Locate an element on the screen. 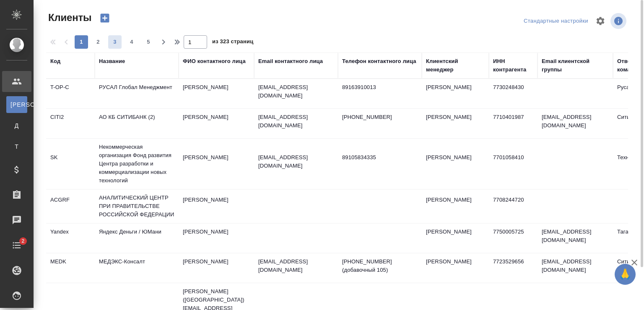 This screenshot has height=310, width=644. div: Название is located at coordinates (112, 61).